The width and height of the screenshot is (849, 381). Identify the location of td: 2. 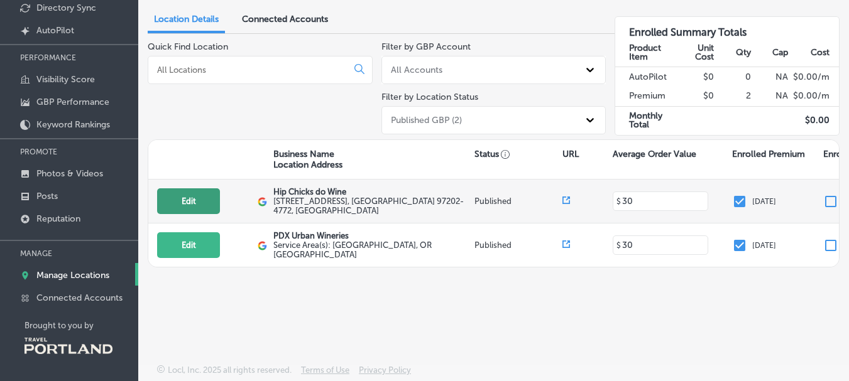
(732, 96).